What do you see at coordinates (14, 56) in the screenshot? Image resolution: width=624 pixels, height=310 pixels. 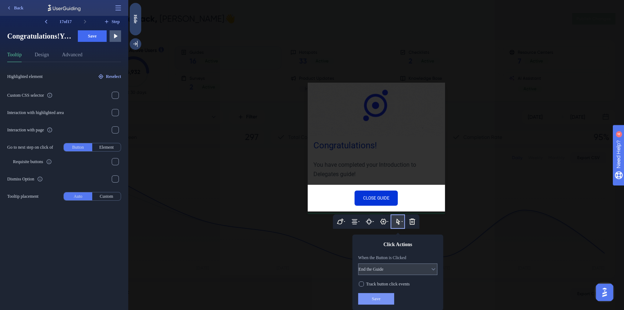 I see `button: Tooltip` at bounding box center [14, 56].